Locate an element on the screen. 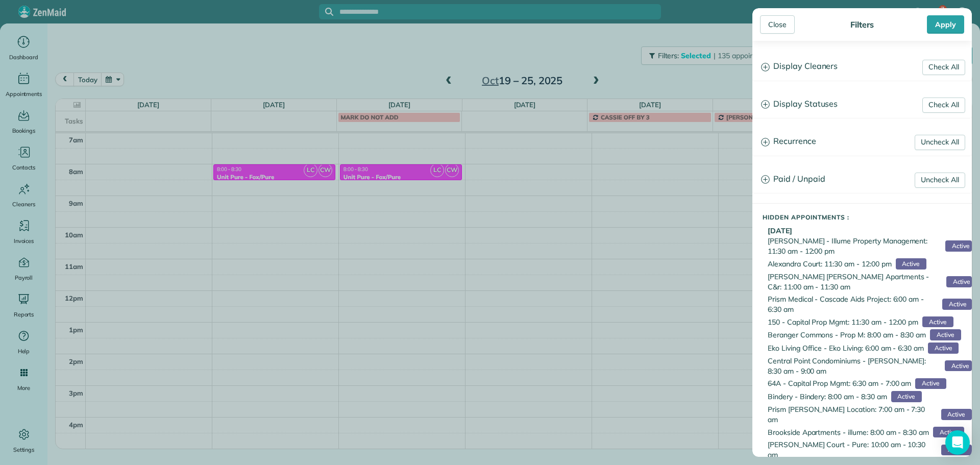  a: Paid / Unpaid is located at coordinates (862, 179).